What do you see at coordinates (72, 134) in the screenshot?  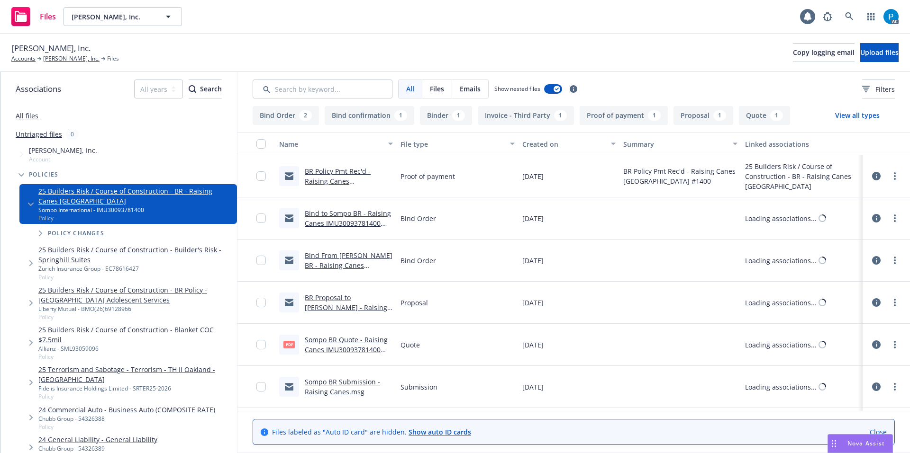 I see `div: 0` at bounding box center [72, 134].